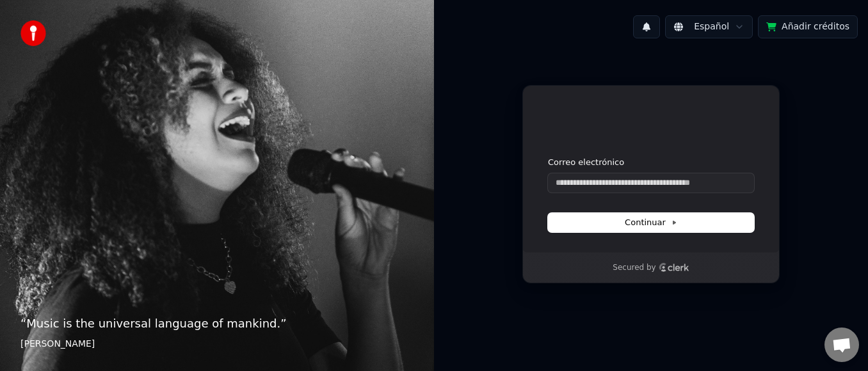  What do you see at coordinates (651, 222) in the screenshot?
I see `button: Continuar` at bounding box center [651, 222].